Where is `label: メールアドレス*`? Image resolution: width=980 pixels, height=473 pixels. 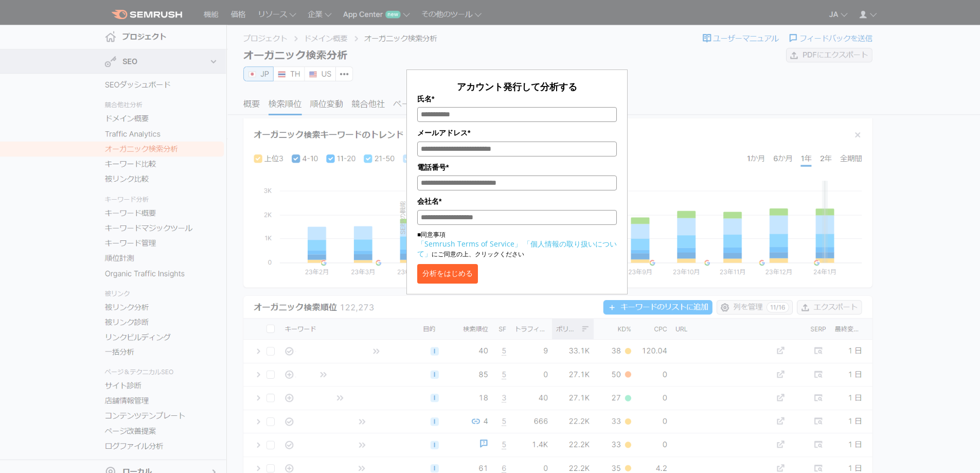 label: メールアドレス* is located at coordinates (517, 133).